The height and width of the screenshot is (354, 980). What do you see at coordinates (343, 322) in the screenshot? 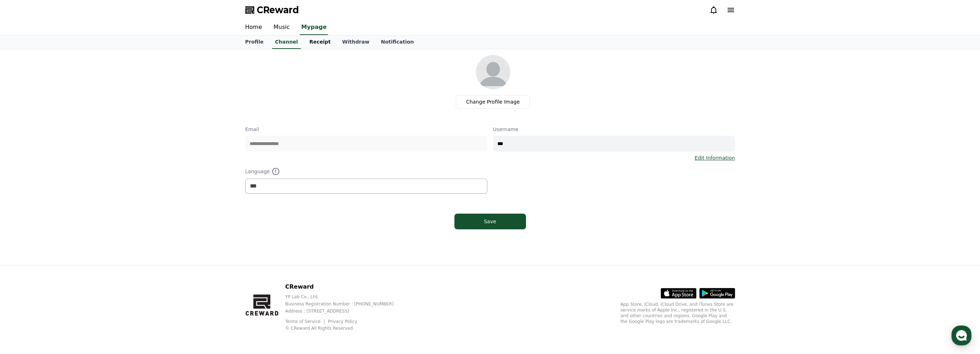
I see `a: Privacy Policy` at bounding box center [343, 322].